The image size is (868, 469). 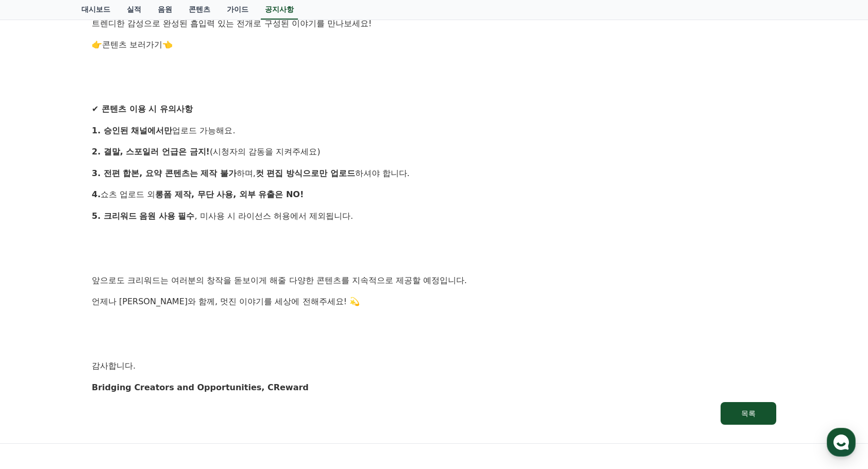 What do you see at coordinates (142, 108) in the screenshot?
I see `strong: ✔ 콘텐츠 이용 시 유의사항` at bounding box center [142, 108].